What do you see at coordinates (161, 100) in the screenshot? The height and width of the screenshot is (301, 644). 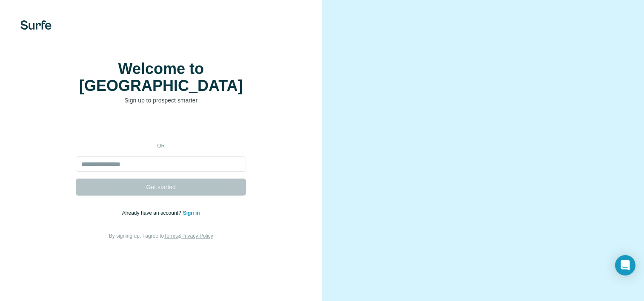 I see `p: Sign up to prospect smarter` at bounding box center [161, 100].